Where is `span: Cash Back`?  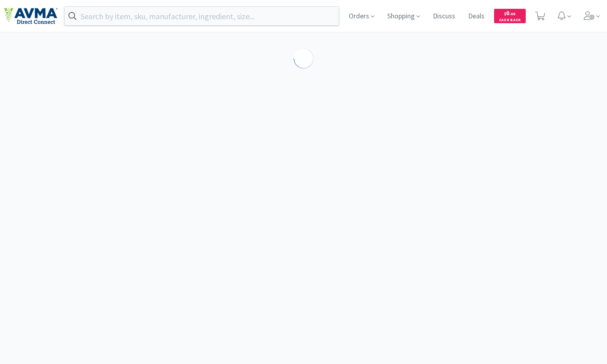 span: Cash Back is located at coordinates (510, 20).